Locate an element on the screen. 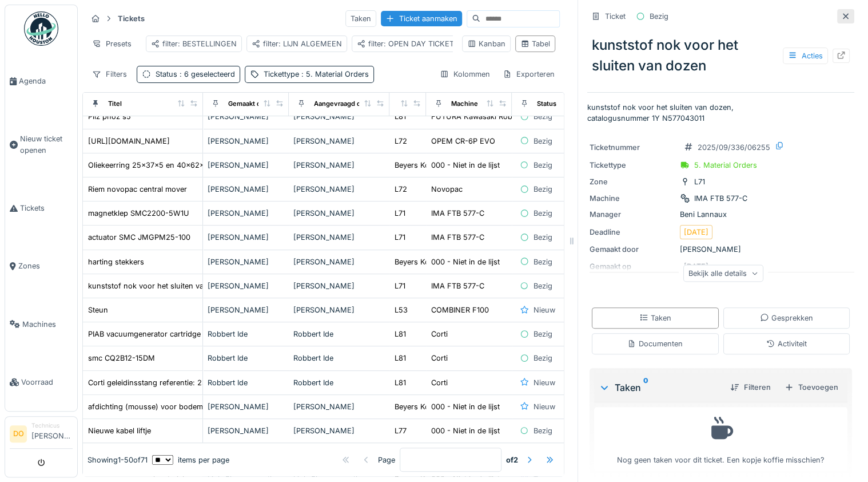 The height and width of the screenshot is (482, 868). span: Zones is located at coordinates (45, 265).